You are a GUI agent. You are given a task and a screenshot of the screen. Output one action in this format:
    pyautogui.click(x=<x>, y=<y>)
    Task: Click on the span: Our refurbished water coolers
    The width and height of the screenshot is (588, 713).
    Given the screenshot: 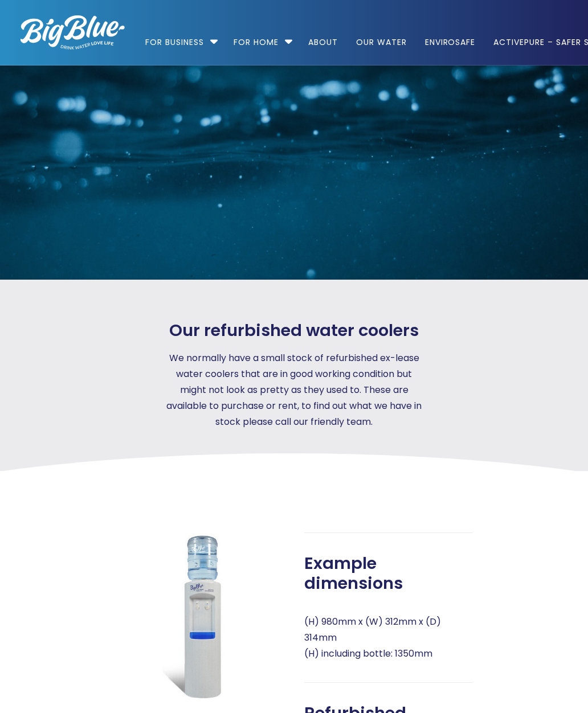 What is the action you would take?
    pyautogui.click(x=294, y=331)
    